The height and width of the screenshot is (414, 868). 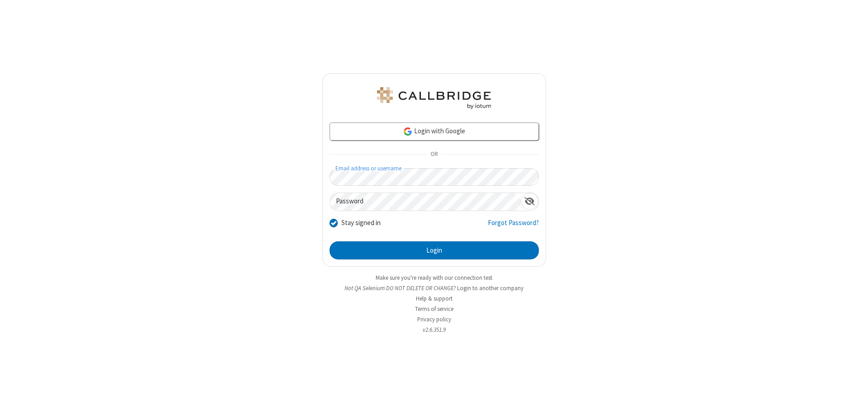 What do you see at coordinates (434, 319) in the screenshot?
I see `a: Privacy policy` at bounding box center [434, 319].